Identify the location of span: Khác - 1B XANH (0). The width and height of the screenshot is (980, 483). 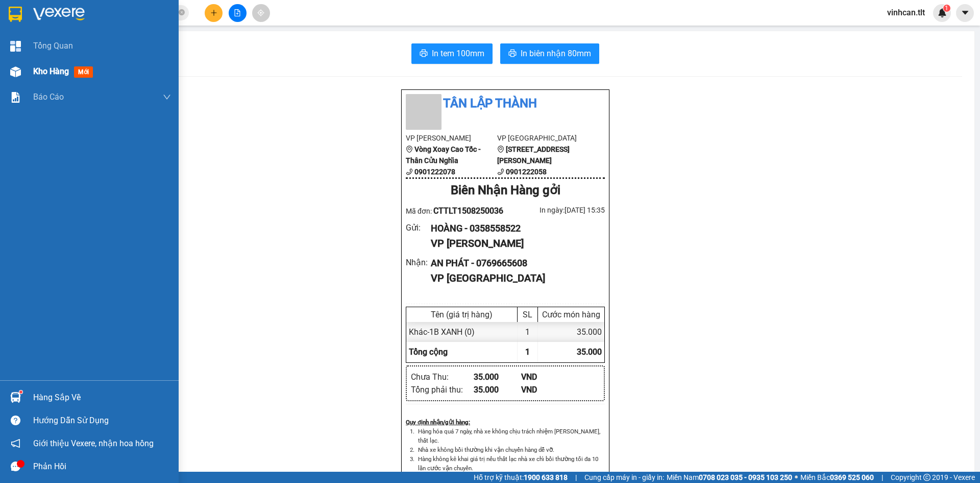
(442, 332).